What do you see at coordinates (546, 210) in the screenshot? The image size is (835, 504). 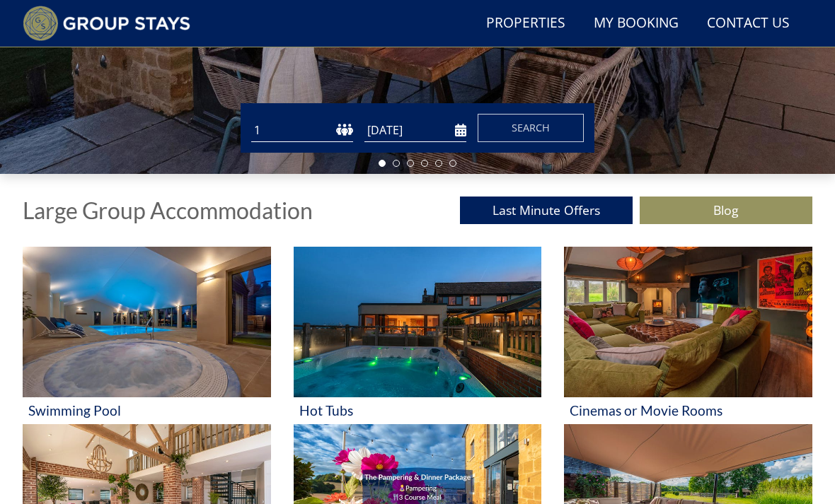 I see `a: Last Minute Offers` at bounding box center [546, 210].